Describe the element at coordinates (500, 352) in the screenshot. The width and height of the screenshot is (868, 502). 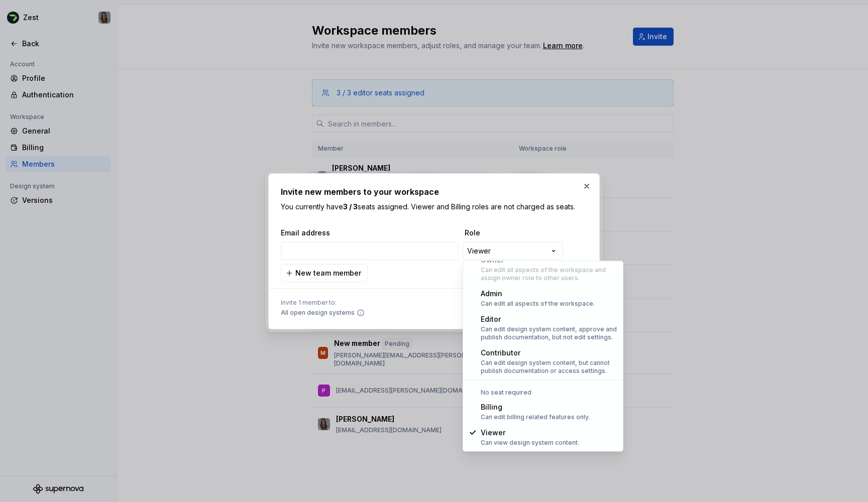
I see `span: Contributor` at that location.